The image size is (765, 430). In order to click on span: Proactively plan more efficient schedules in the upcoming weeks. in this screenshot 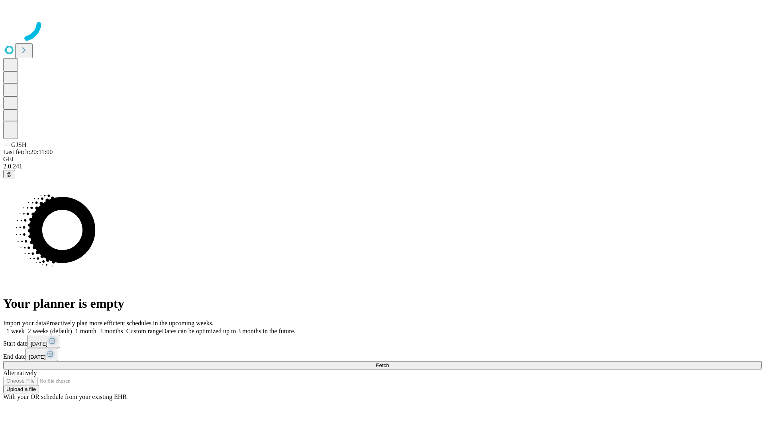, I will do `click(130, 323)`.